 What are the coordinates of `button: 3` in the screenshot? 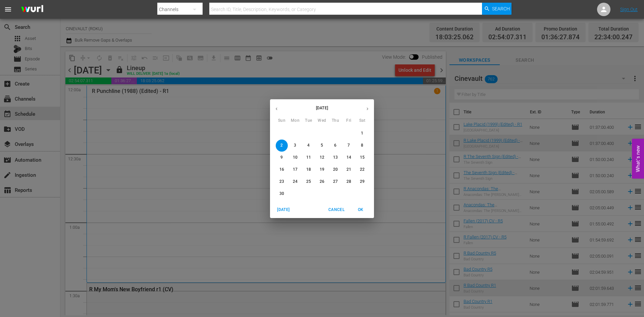 It's located at (295, 145).